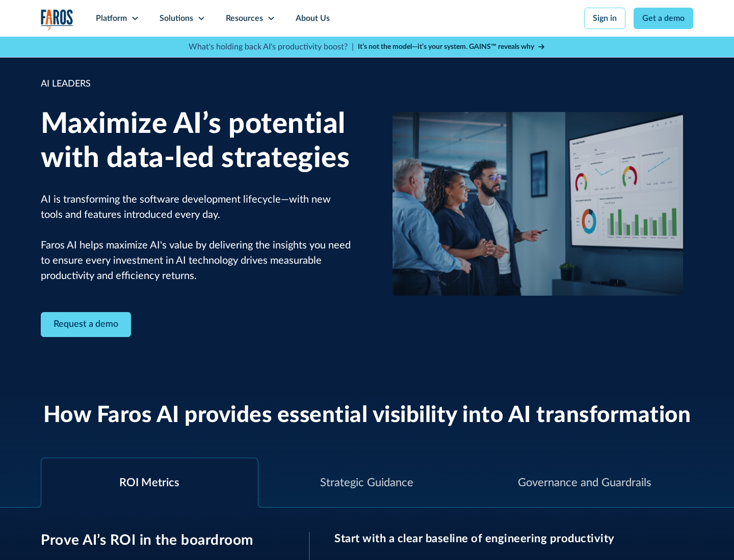 The width and height of the screenshot is (734, 560). I want to click on div: AI LEADERS, so click(196, 84).